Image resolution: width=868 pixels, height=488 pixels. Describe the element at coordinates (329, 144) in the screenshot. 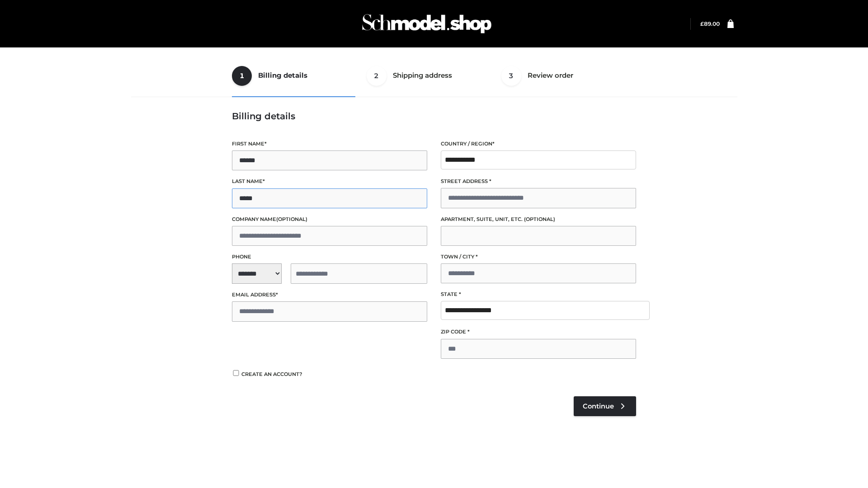

I see `label: First name` at that location.